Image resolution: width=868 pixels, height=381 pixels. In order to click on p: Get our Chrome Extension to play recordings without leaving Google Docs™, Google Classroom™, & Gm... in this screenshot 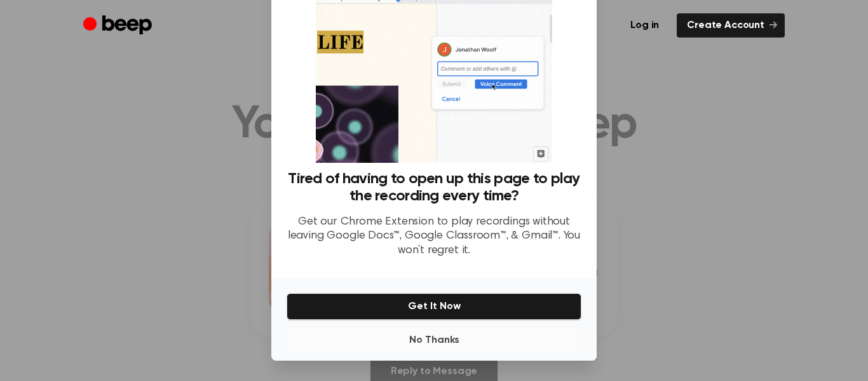, I will do `click(434, 237)`.